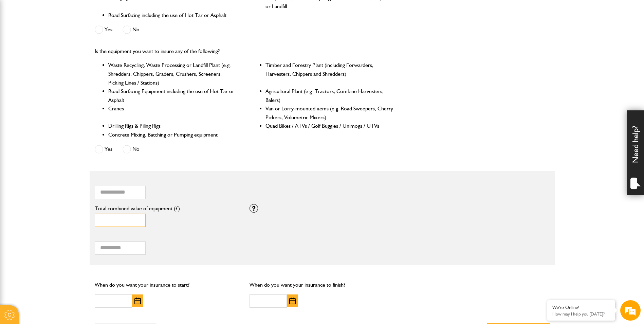 The width and height of the screenshot is (644, 324). I want to click on input: Enter your email address, so click(66, 90).